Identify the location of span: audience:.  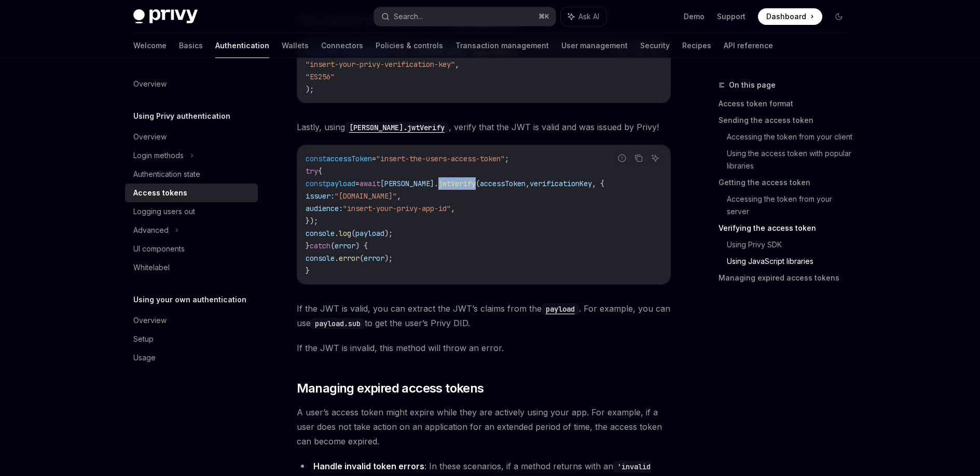
(325, 209).